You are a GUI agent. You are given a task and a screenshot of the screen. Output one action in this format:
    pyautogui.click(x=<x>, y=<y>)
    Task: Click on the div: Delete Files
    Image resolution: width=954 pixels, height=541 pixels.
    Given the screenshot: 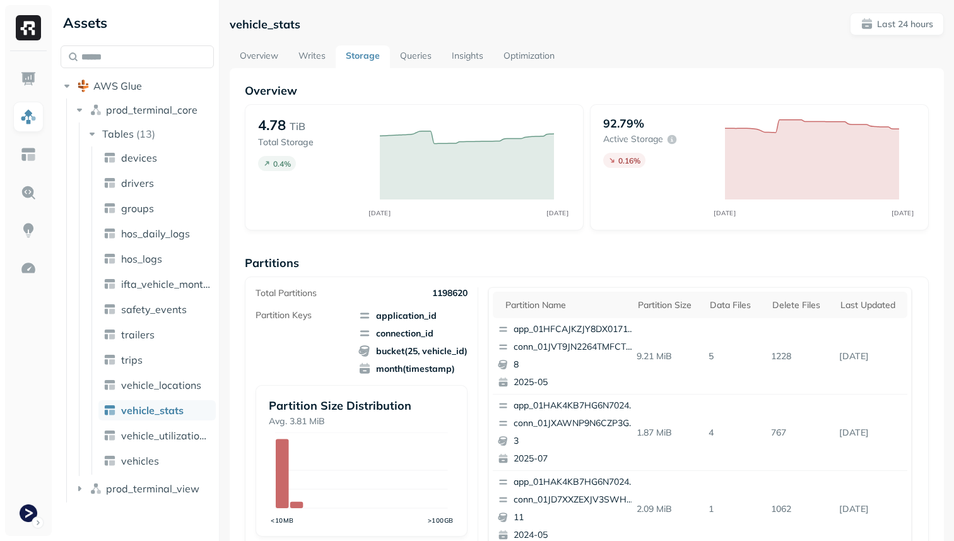 What is the action you would take?
    pyautogui.click(x=800, y=305)
    